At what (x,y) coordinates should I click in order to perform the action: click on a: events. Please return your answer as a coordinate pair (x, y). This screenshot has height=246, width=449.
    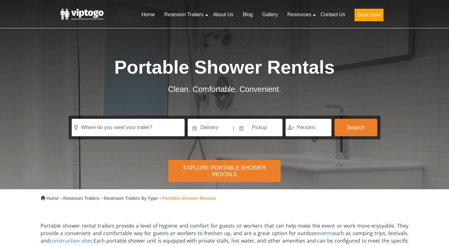
    Looking at the image, I should click on (325, 233).